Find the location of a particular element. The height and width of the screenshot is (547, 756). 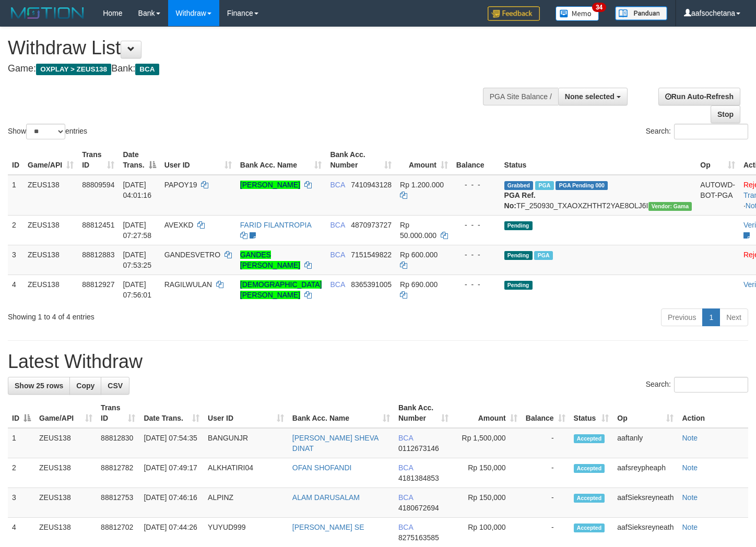

span: Vendor URL: https://trx31.1velocity.biz is located at coordinates (670, 206).